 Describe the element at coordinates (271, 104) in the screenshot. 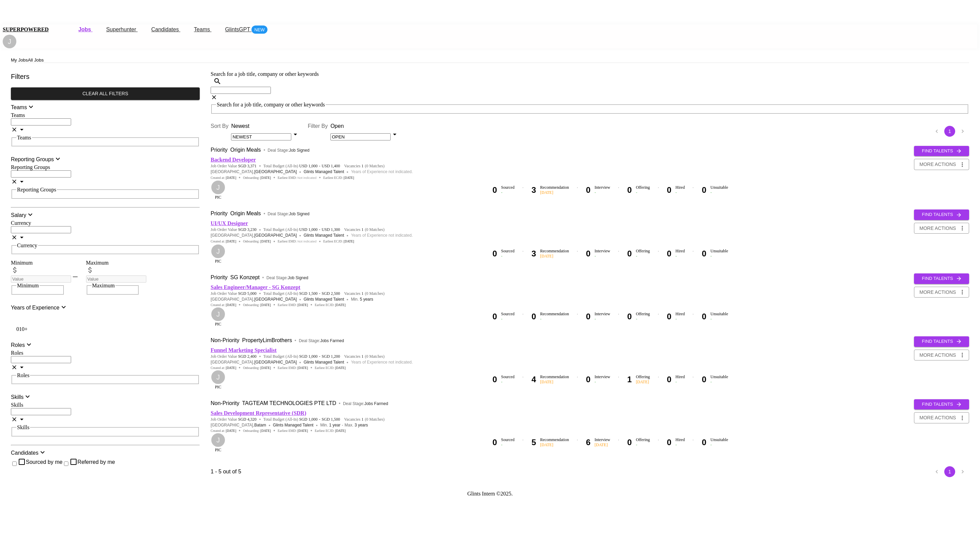

I see `span: Search for a job title, company or other keywords` at that location.